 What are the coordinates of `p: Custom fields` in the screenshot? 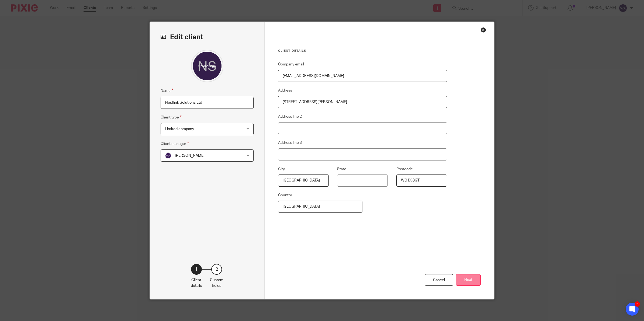 It's located at (217, 283).